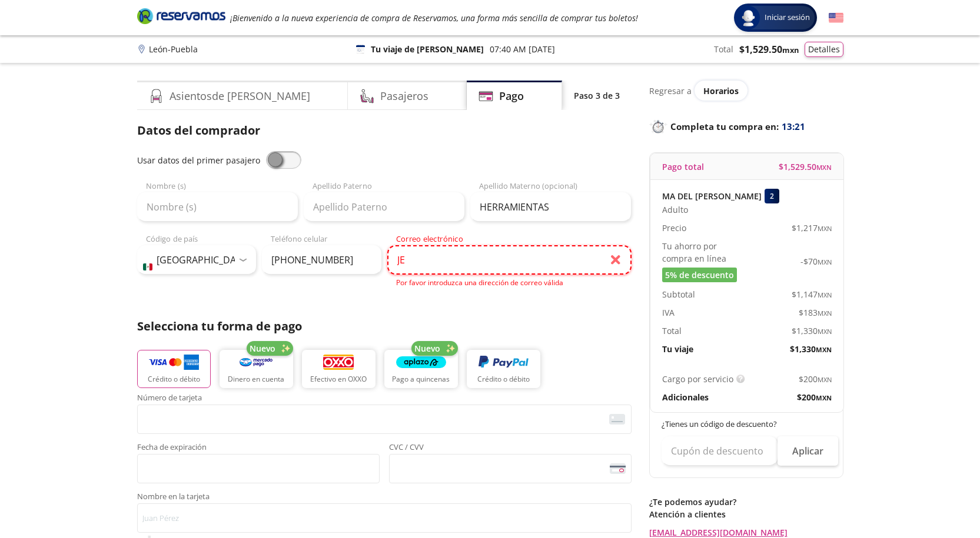 The width and height of the screenshot is (980, 538). I want to click on button: Efectivo en OXXO, so click(339, 369).